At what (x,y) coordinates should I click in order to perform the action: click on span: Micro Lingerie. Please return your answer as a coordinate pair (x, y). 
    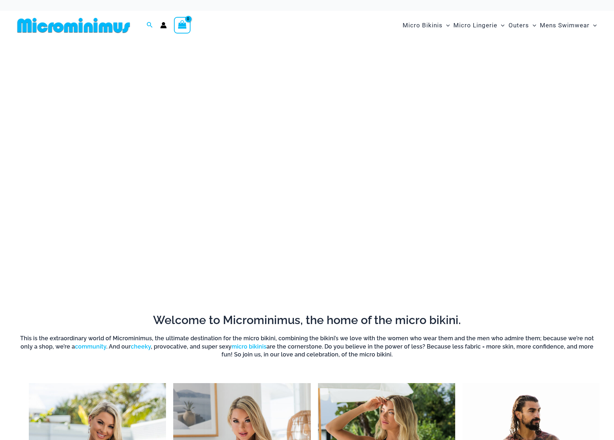
    Looking at the image, I should click on (475, 25).